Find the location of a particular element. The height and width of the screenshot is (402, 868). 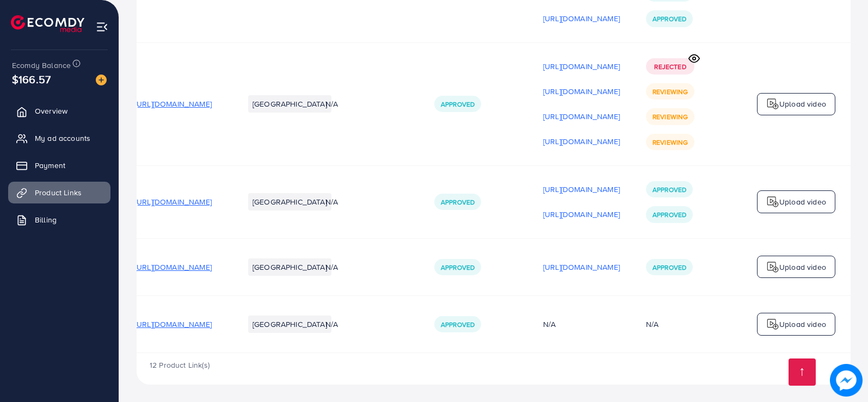

span: Payment is located at coordinates (50, 166).